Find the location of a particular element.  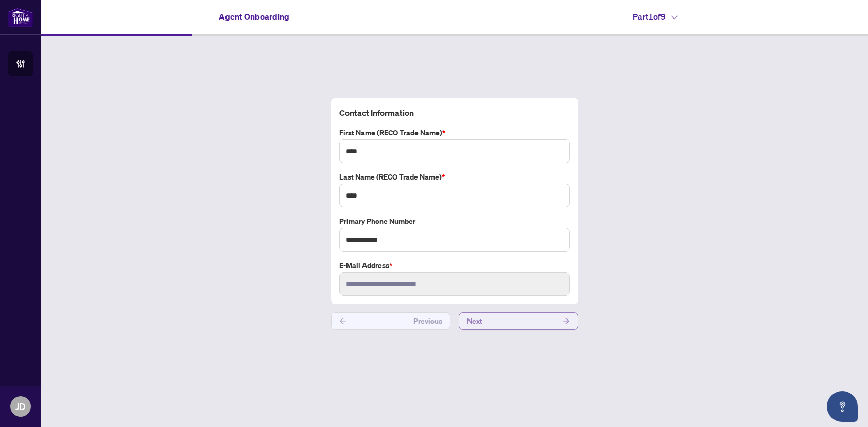

h4: Agent Onboarding is located at coordinates (254, 16).